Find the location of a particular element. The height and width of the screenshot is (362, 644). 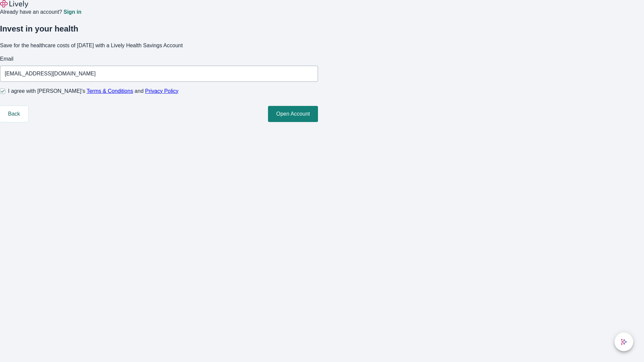

a: Privacy Policy is located at coordinates (162, 91).